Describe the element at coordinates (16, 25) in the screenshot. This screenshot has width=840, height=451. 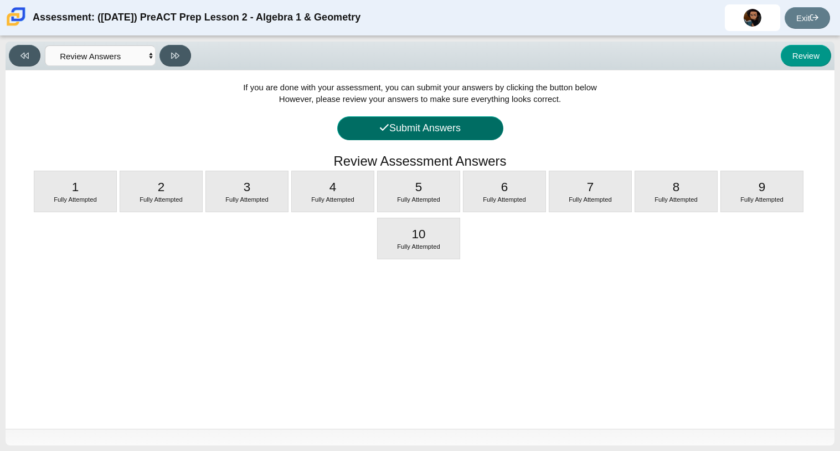
I see `a: Carmen School of Science & Technology` at that location.